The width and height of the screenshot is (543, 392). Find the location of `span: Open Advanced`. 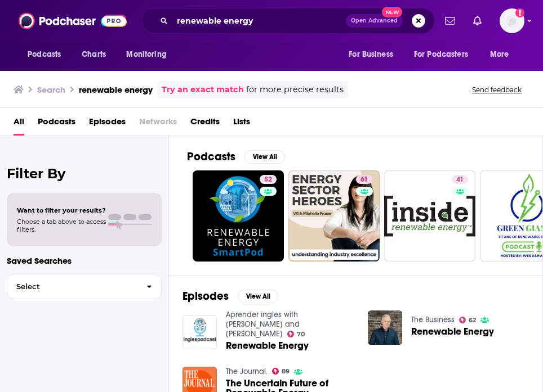

span: Open Advanced is located at coordinates (374, 21).